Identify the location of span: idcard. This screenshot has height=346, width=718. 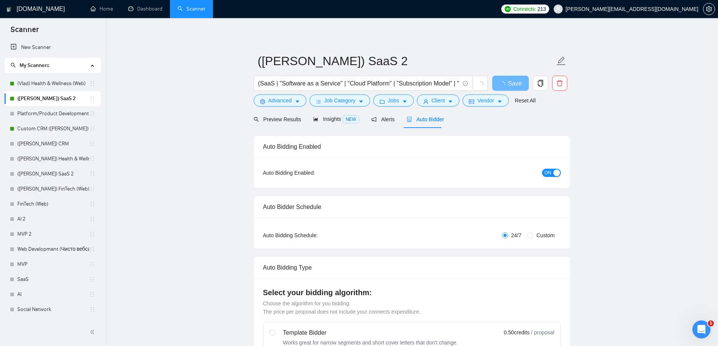
(471, 101).